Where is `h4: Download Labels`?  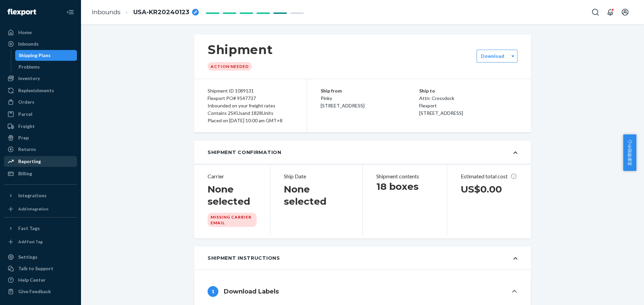 h4: Download Labels is located at coordinates (251, 292).